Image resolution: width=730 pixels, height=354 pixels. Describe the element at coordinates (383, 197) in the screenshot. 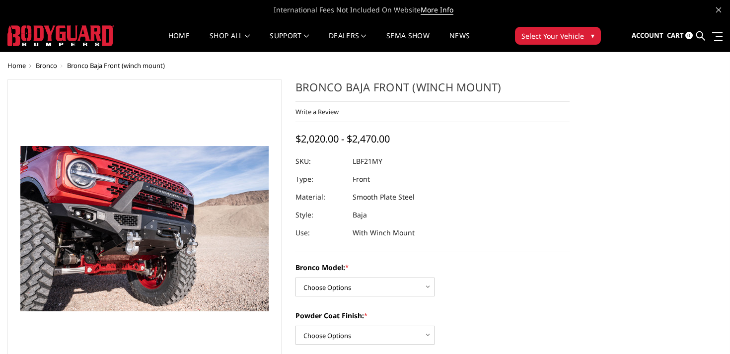

I see `dd: Smooth Plate Steel` at that location.